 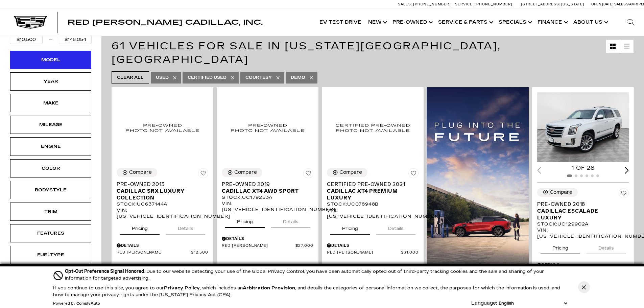 I want to click on img: 2021 Cadillac XT4 Premium Luxury, so click(x=373, y=127).